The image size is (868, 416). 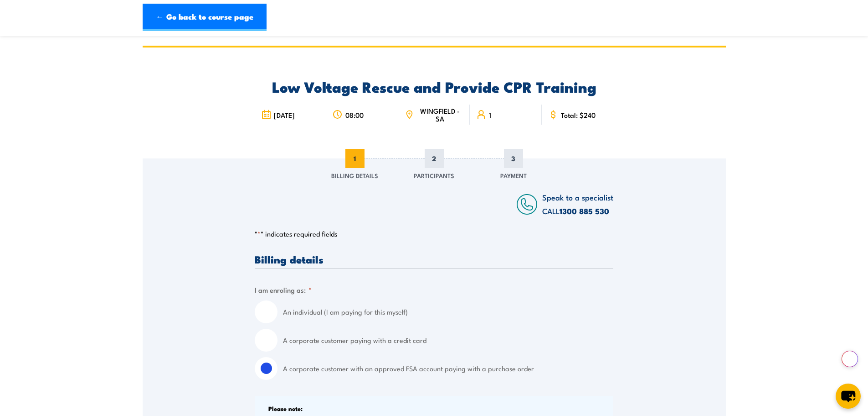 What do you see at coordinates (448, 368) in the screenshot?
I see `label: A corporate customer with an approved FSA account paying with a purchase order` at bounding box center [448, 368].